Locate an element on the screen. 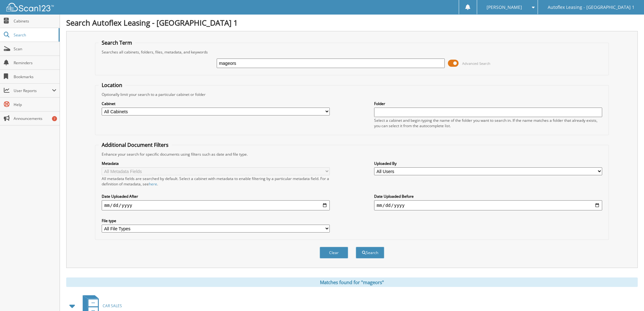 This screenshot has height=311, width=644. label: Cabinet is located at coordinates (216, 104).